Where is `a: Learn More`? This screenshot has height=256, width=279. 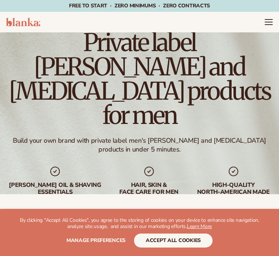
a: Learn More is located at coordinates (200, 226).